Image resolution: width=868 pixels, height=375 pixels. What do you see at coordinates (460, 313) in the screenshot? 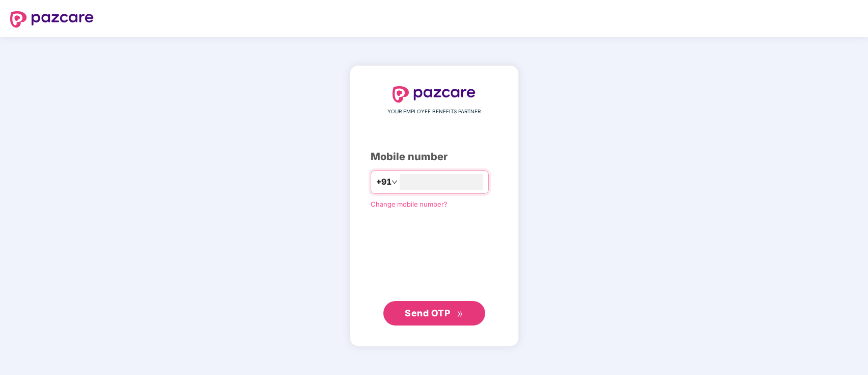
I see `span: double-right` at bounding box center [460, 313].